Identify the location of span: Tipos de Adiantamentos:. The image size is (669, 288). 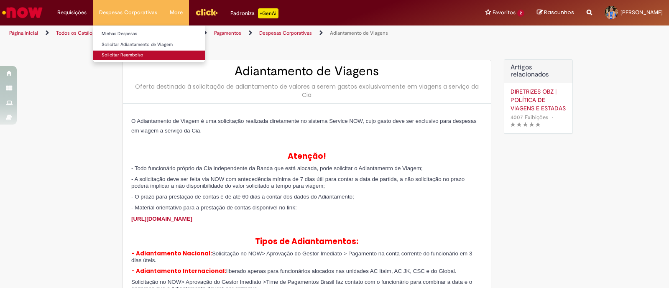
(306, 241).